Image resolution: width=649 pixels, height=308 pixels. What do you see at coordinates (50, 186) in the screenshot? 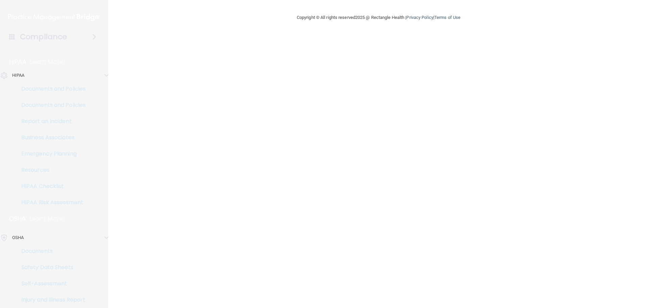
I see `p: HIPAA Checklist` at bounding box center [50, 186].